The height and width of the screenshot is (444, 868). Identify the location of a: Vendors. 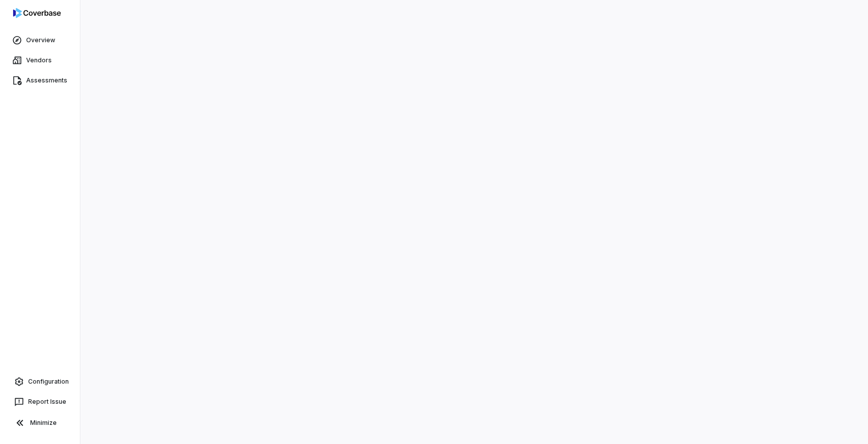
(40, 61).